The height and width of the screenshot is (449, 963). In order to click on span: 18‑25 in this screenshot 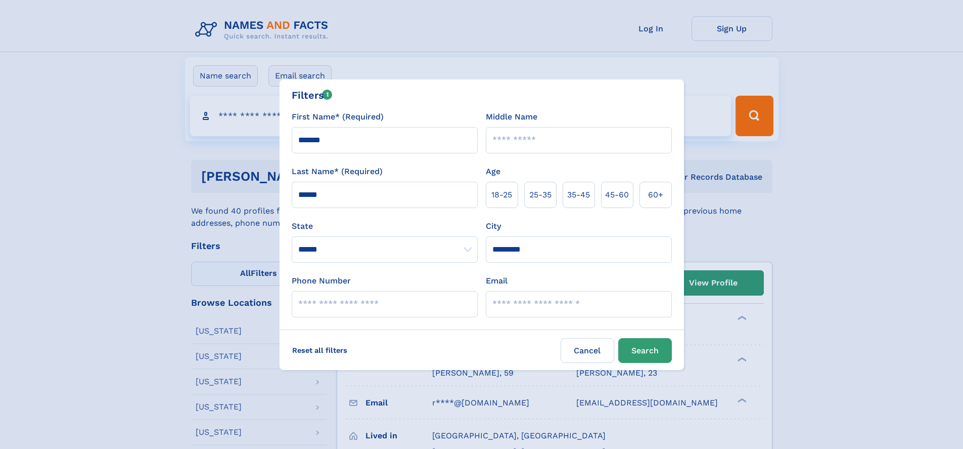, I will do `click(502, 195)`.